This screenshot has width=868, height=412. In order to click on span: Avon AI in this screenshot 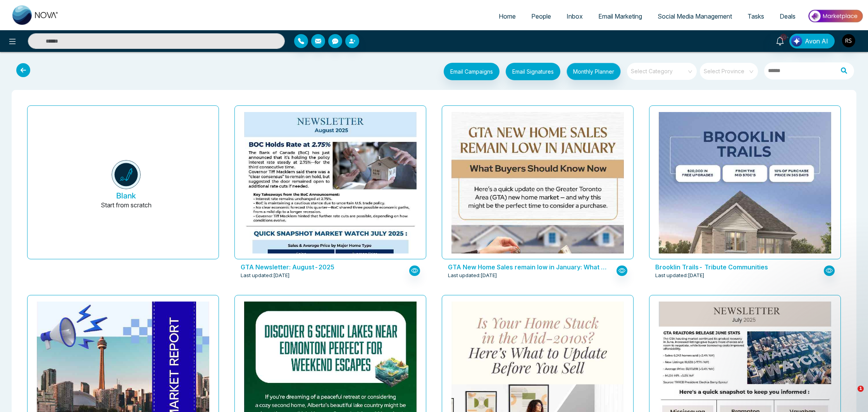, I will do `click(816, 41)`.